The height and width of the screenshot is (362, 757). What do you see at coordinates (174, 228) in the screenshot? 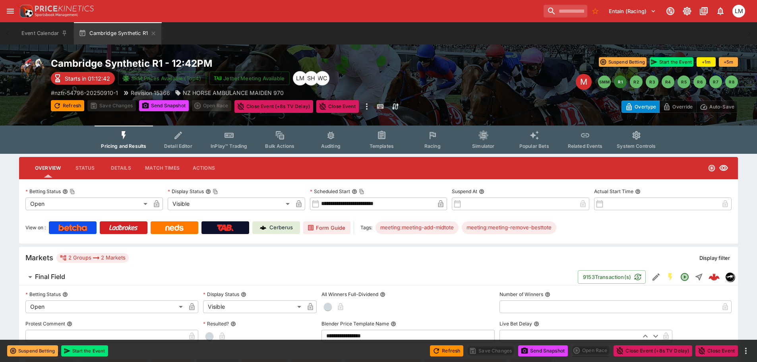
I see `img: Neds` at bounding box center [174, 228].